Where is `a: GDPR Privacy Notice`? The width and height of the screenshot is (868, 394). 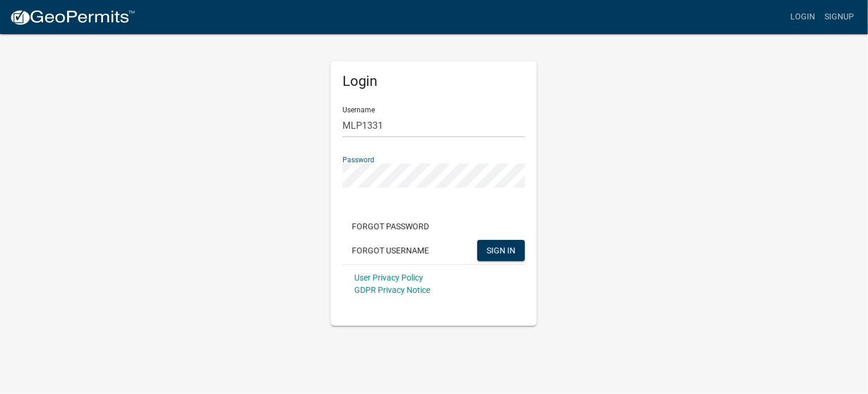 a: GDPR Privacy Notice is located at coordinates (392, 290).